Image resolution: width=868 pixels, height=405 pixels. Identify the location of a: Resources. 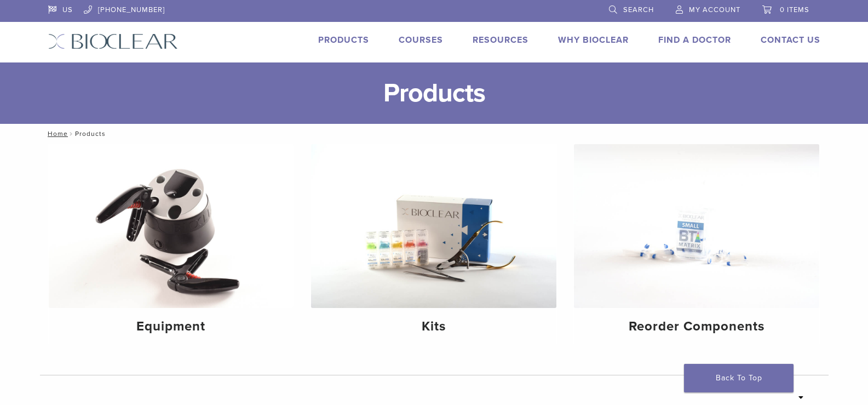
(500, 40).